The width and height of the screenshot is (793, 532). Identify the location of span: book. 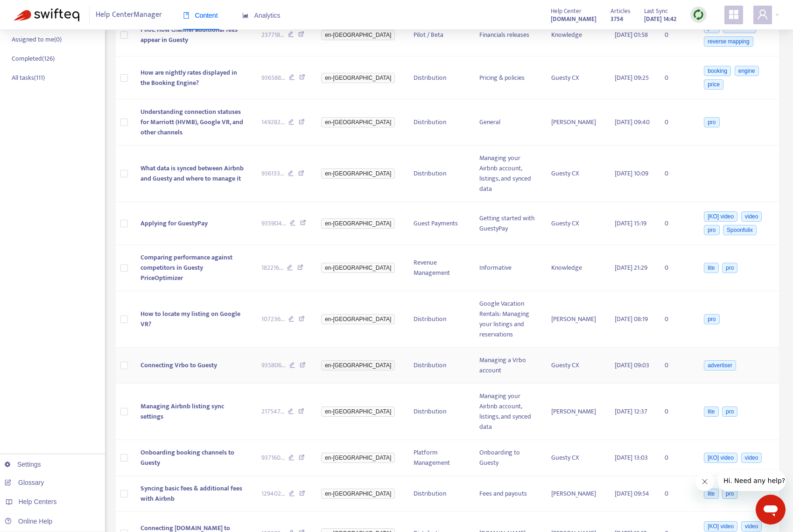
(186, 15).